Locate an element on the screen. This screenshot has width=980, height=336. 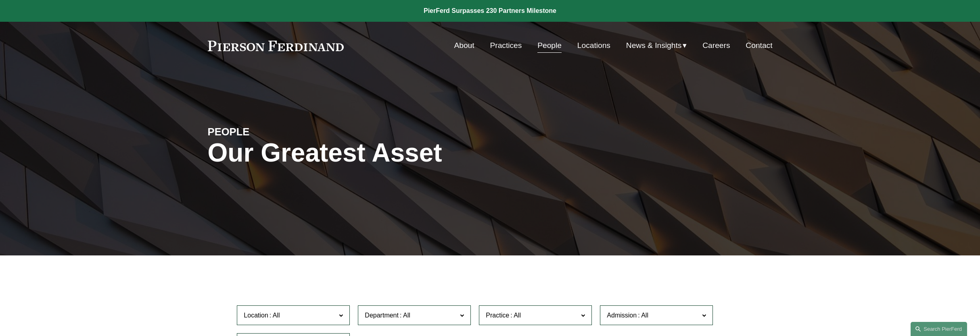
a: Locations is located at coordinates (594, 46).